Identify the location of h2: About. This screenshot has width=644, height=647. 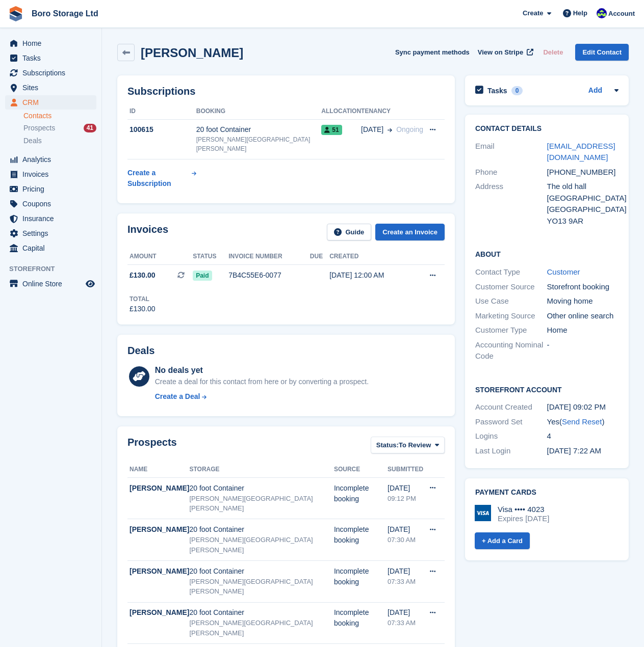
(546, 254).